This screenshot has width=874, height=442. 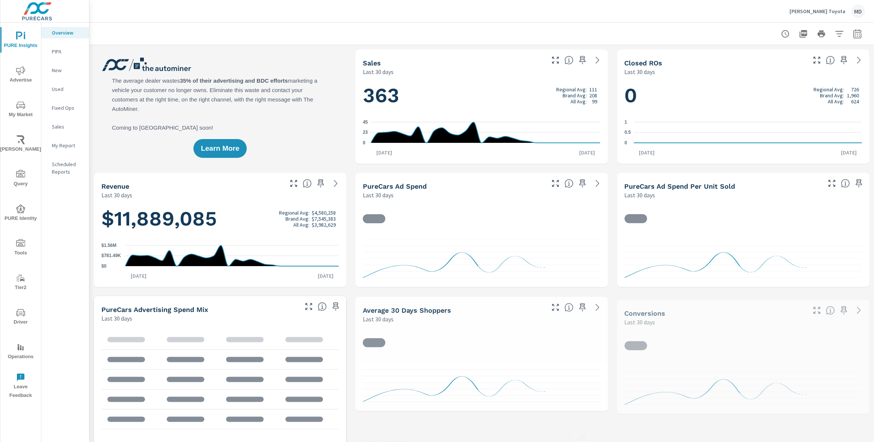 I want to click on span: A rolling 30 day total of daily Shoppers on the dealership website, averaged over the selected da..., so click(x=569, y=307).